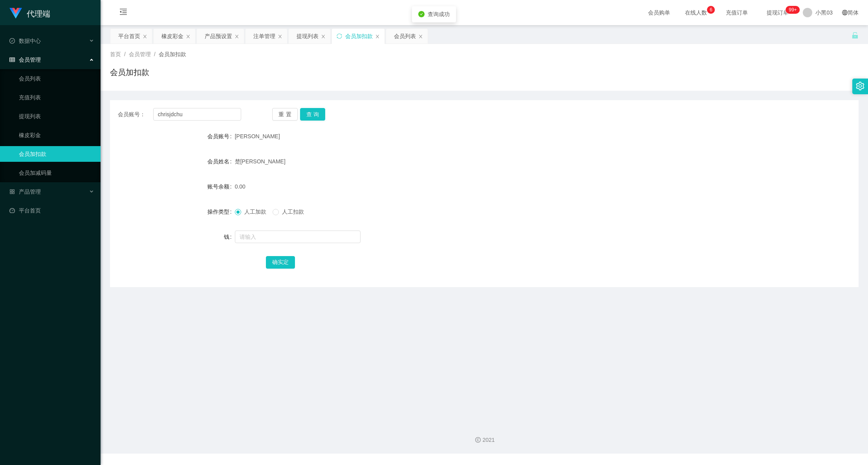 The width and height of the screenshot is (868, 465). I want to click on a: 图标：仪表板平台首页, so click(52, 211).